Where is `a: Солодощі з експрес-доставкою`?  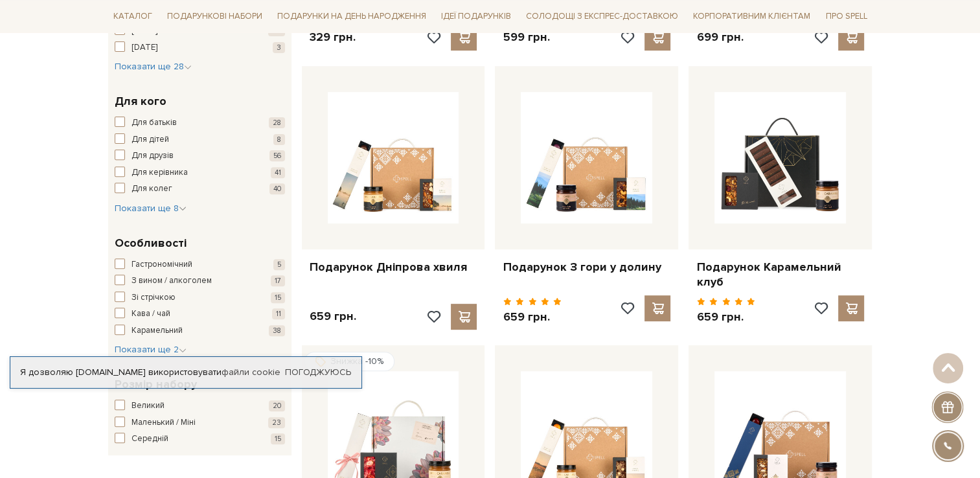
a: Солодощі з експрес-доставкою is located at coordinates (602, 16).